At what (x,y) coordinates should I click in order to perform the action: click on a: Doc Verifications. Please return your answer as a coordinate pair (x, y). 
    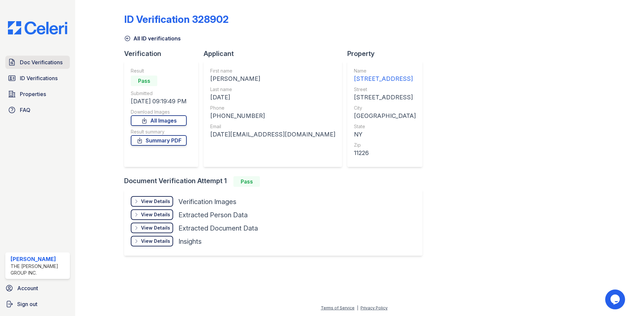
    Looking at the image, I should click on (37, 62).